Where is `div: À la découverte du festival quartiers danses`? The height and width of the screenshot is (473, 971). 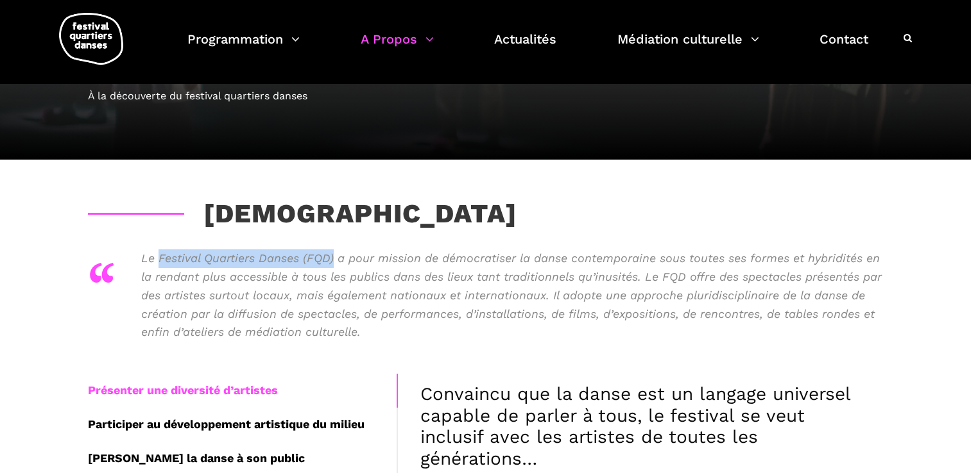
div: À la découverte du festival quartiers danses is located at coordinates (486, 96).